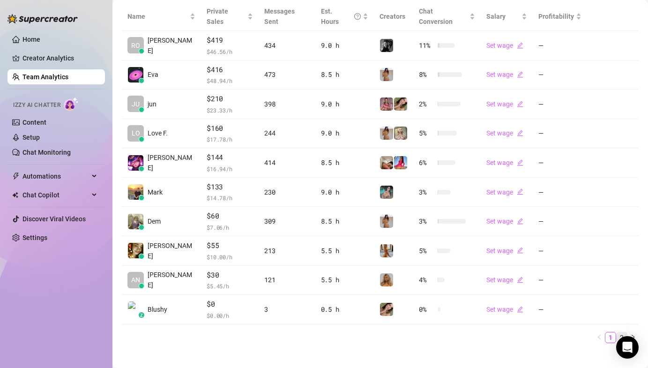 This screenshot has height=368, width=648. What do you see at coordinates (426, 309) in the screenshot?
I see `span: 0 %` at bounding box center [426, 309].